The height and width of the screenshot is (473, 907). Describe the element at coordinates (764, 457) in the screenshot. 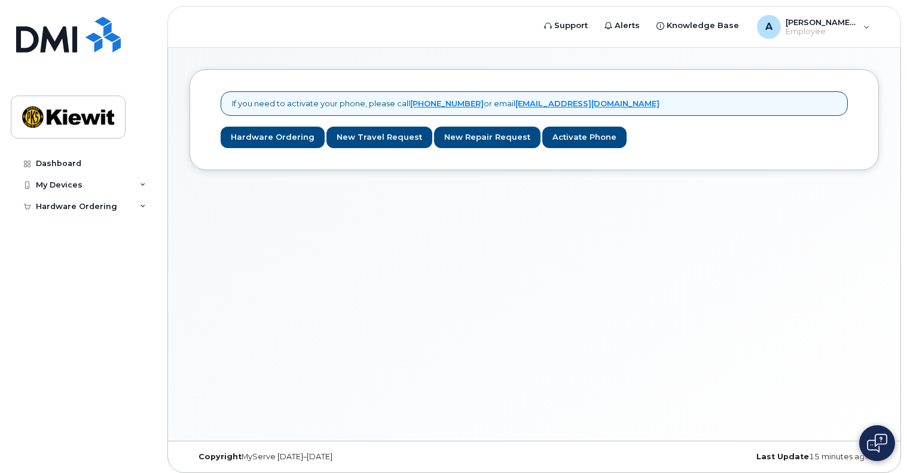

I see `div: 15 minutes ago` at that location.